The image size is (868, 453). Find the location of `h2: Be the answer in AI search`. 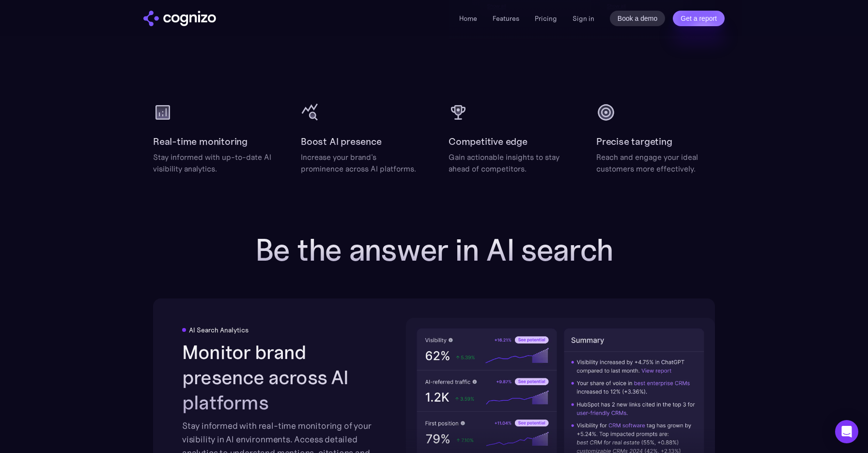

h2: Be the answer in AI search is located at coordinates (434, 250).